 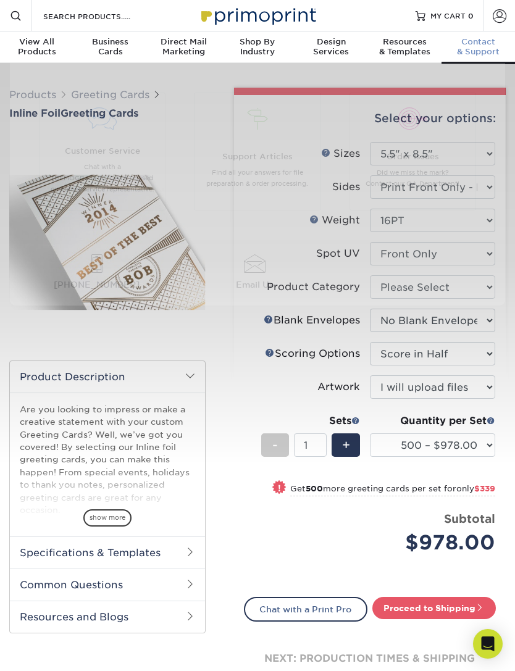 What do you see at coordinates (257, 48) in the screenshot?
I see `a: Shop ByIndustry` at bounding box center [257, 48].